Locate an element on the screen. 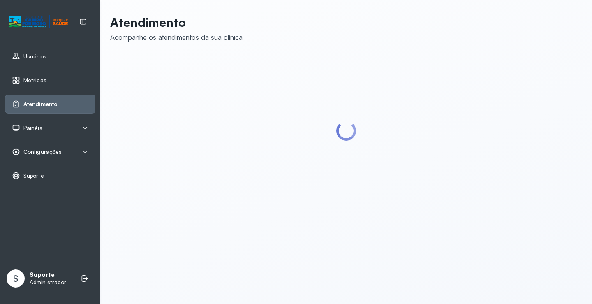 Image resolution: width=592 pixels, height=304 pixels. a: Atendimento is located at coordinates (50, 104).